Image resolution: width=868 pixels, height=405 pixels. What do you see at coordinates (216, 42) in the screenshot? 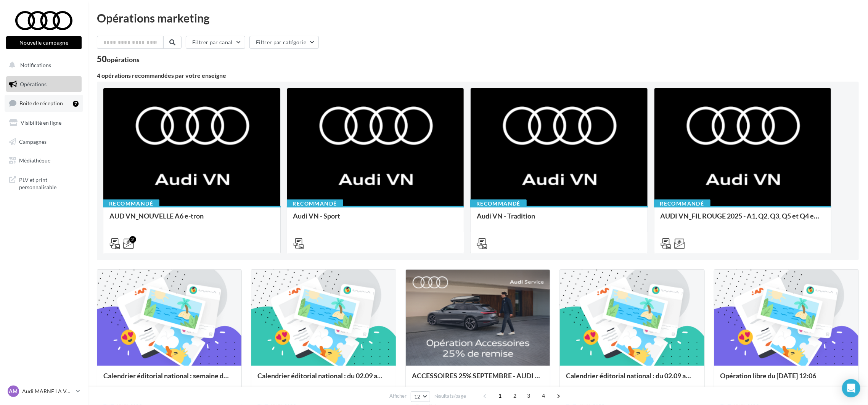
I see `button: Filtrer par canal` at bounding box center [216, 42].